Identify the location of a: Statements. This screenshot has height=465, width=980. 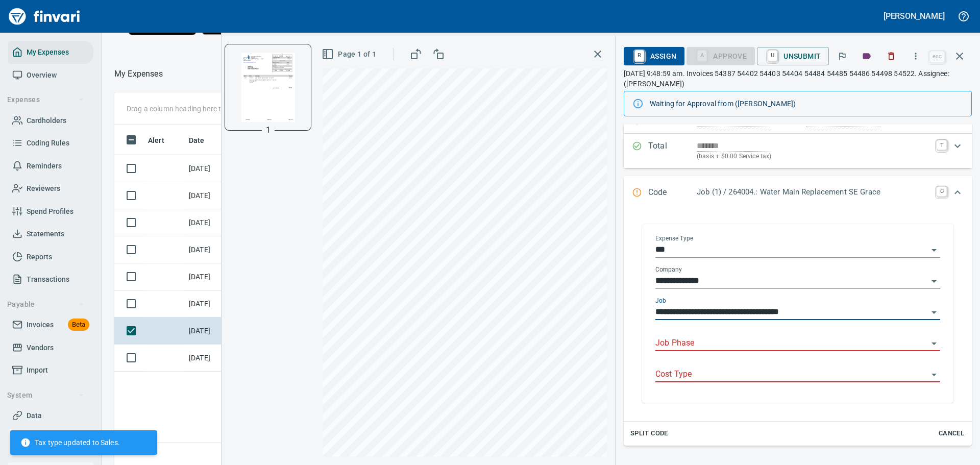
(50, 234).